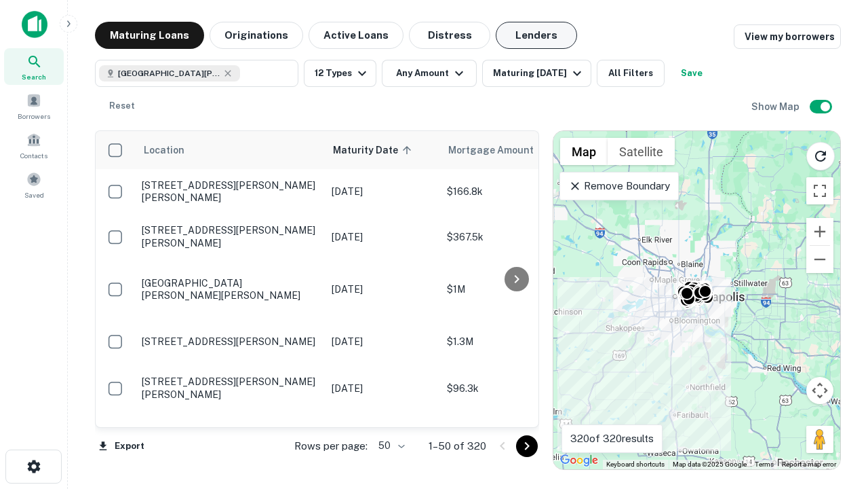  I want to click on span: Saved, so click(34, 195).